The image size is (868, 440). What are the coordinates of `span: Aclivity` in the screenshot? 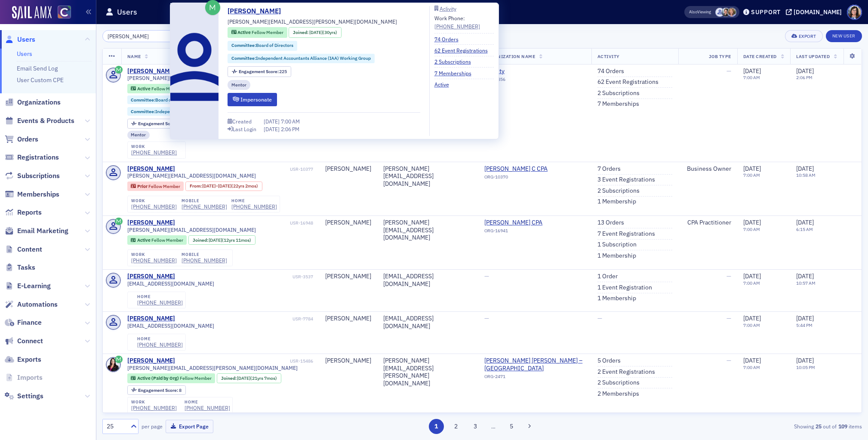 It's located at (524, 72).